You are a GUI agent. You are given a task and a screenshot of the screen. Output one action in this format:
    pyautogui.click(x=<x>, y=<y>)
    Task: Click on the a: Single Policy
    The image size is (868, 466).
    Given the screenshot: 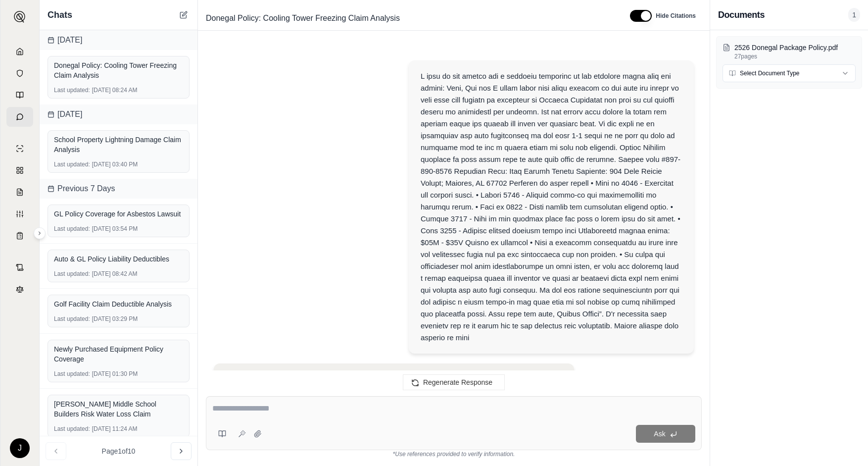 What is the action you would take?
    pyautogui.click(x=20, y=149)
    